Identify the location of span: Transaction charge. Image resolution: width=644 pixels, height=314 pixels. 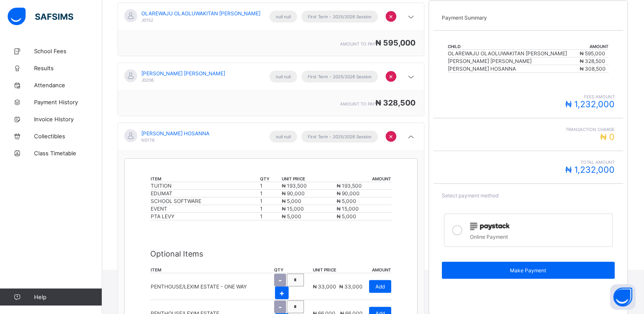
(528, 129).